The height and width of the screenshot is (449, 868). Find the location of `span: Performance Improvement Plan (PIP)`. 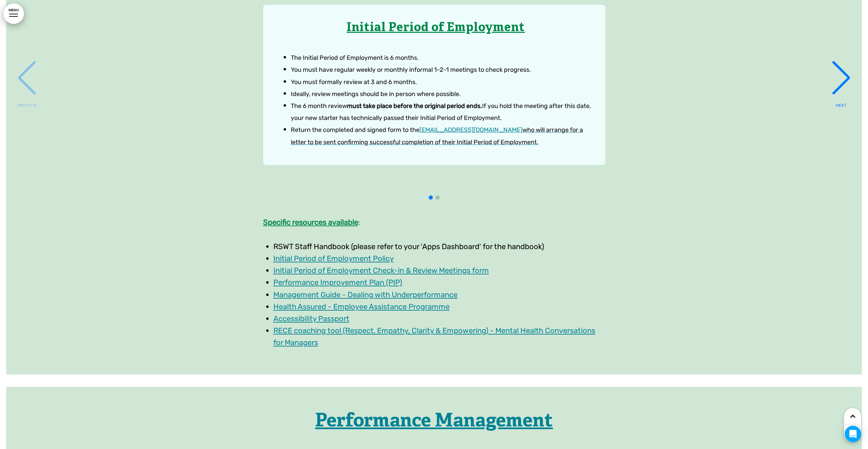

span: Performance Improvement Plan (PIP) is located at coordinates (337, 282).